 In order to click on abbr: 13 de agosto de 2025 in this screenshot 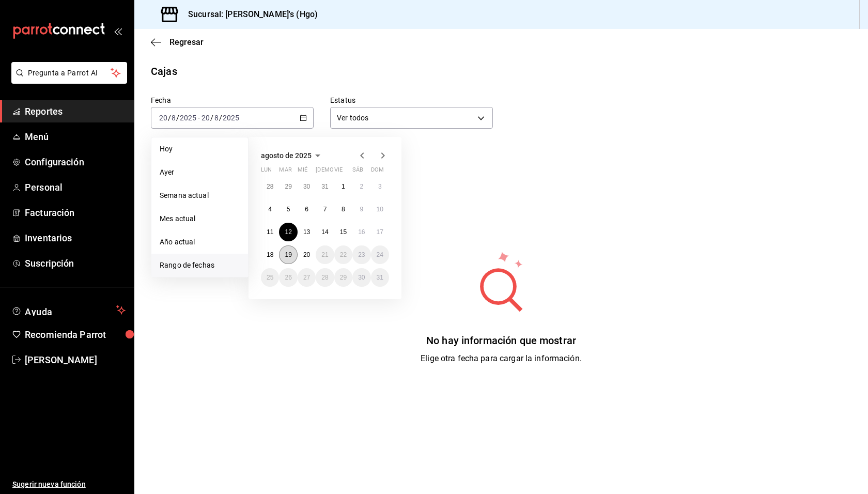, I will do `click(307, 232)`.